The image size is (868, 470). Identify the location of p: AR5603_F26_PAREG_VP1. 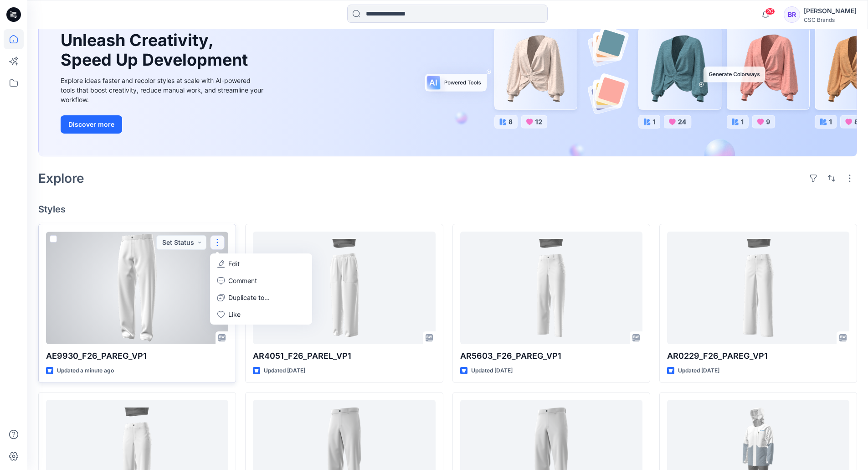
(551, 356).